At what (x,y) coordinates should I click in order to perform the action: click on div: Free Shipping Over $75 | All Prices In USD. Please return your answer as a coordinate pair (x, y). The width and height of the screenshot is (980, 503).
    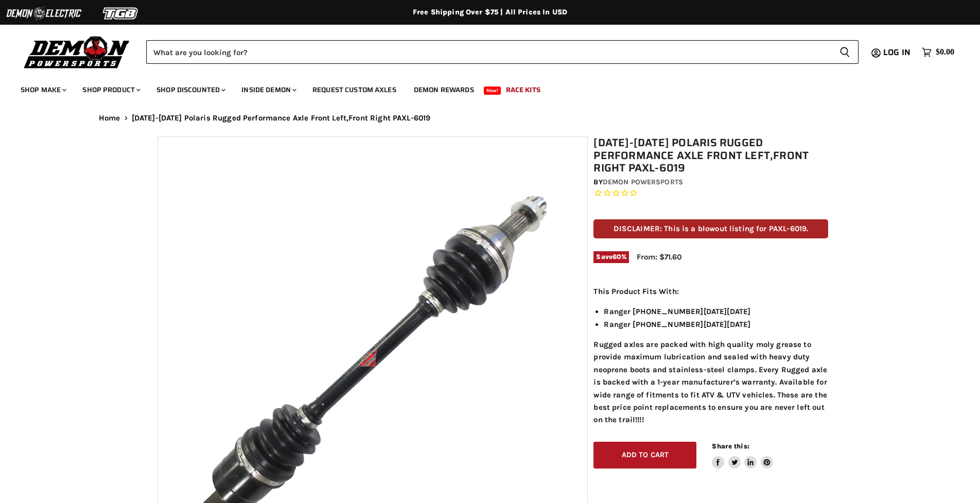
    Looking at the image, I should click on (490, 12).